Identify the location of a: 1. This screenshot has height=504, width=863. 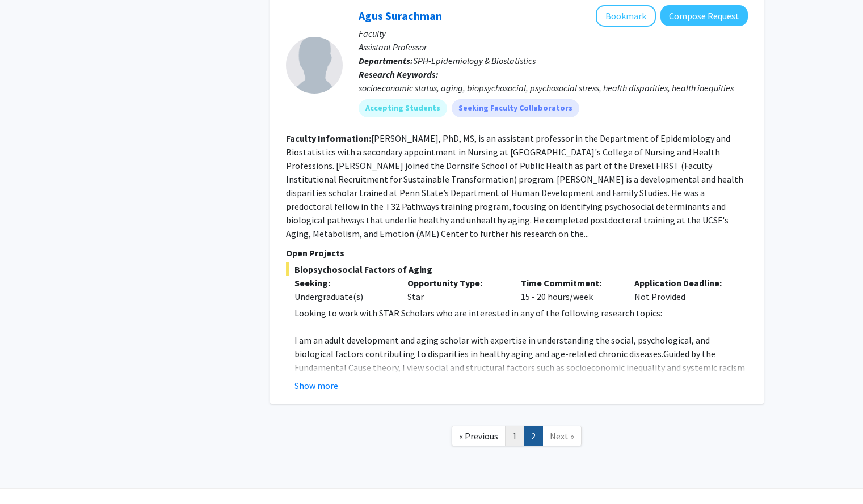
(514, 436).